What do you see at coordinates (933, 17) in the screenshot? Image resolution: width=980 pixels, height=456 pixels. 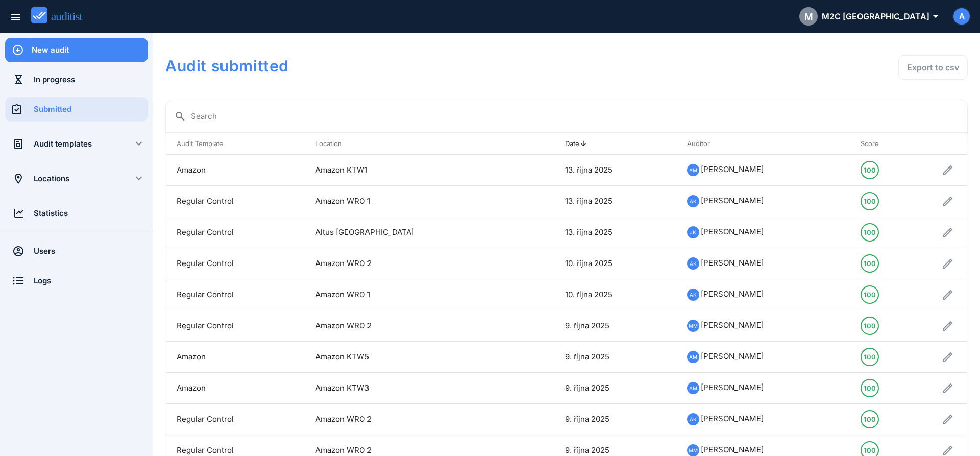 I see `i: arrow_drop_down_outlined` at bounding box center [933, 17].